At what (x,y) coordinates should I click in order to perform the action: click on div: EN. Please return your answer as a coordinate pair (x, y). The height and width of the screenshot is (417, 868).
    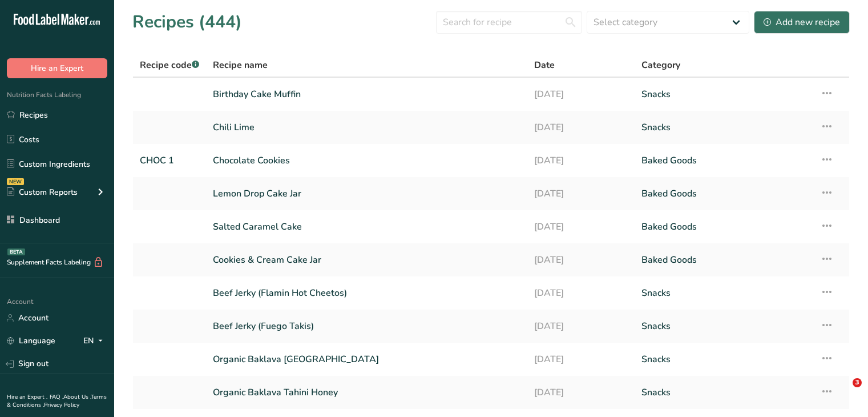
    Looking at the image, I should click on (95, 341).